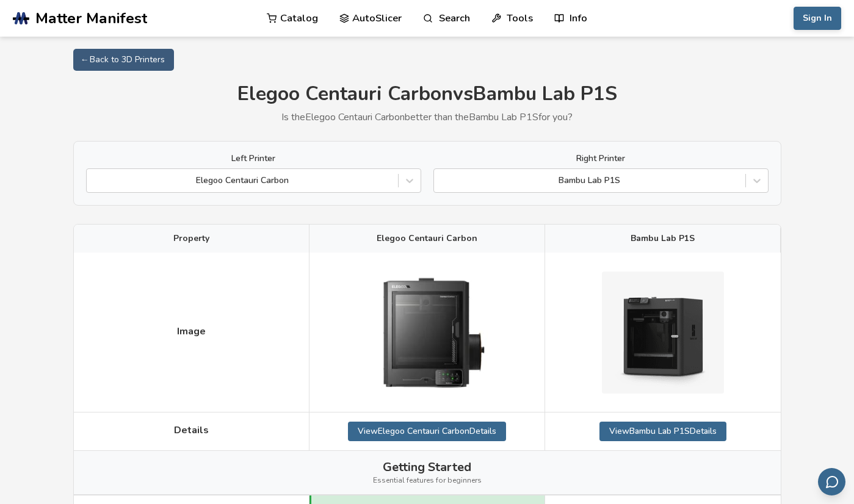 The height and width of the screenshot is (504, 854). What do you see at coordinates (191, 239) in the screenshot?
I see `span: Property` at bounding box center [191, 239].